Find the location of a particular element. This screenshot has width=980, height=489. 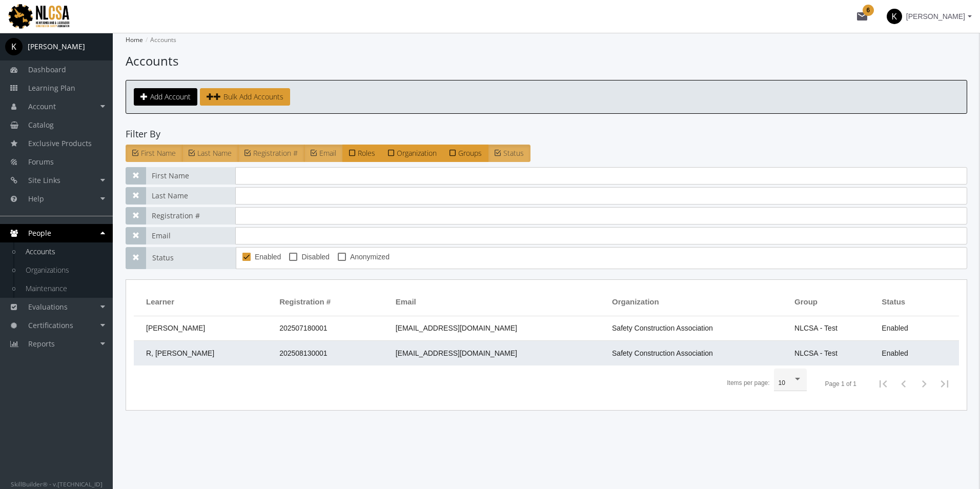

span: Flesher, Ken is located at coordinates (175, 328).